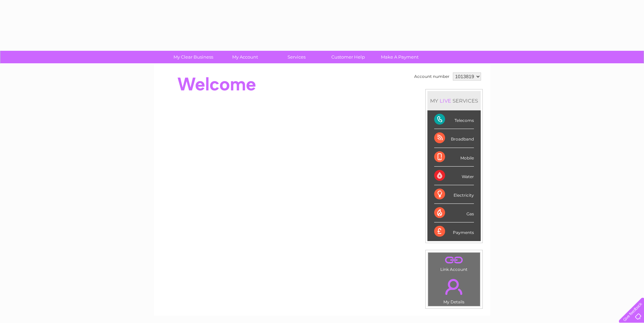  What do you see at coordinates (348, 57) in the screenshot?
I see `a: Customer Help` at bounding box center [348, 57].